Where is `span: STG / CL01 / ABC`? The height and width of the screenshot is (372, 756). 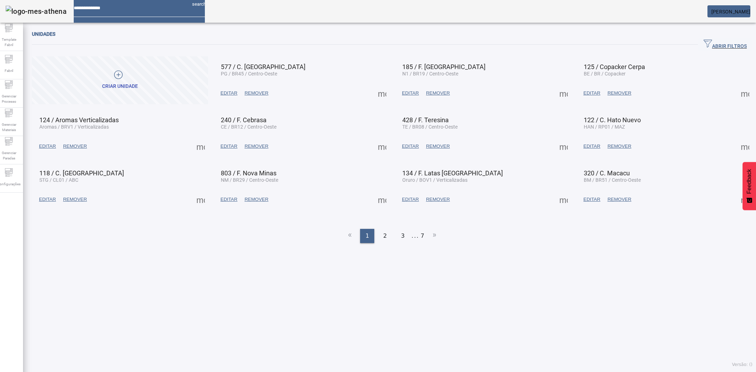 span: STG / CL01 / ABC is located at coordinates (59, 180).